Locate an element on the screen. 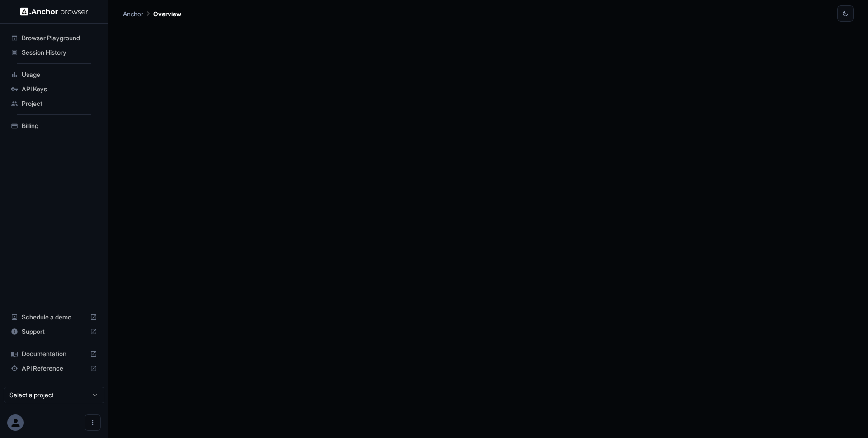 This screenshot has height=438, width=868. div: Billing is located at coordinates (54, 125).